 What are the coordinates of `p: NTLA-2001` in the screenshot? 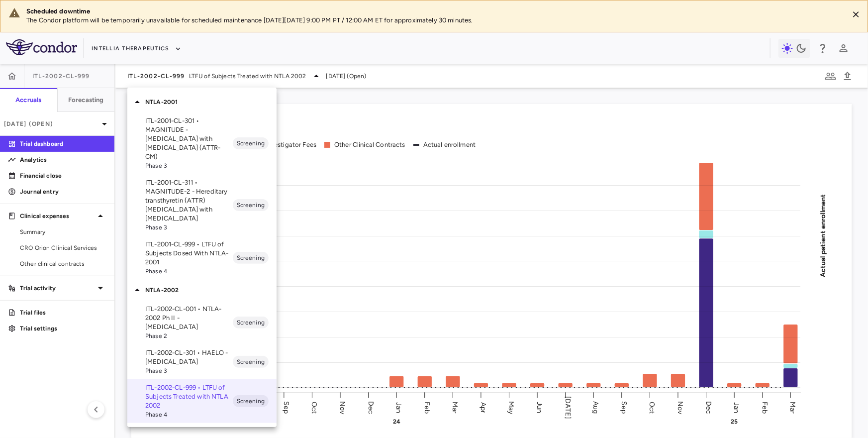 It's located at (211, 102).